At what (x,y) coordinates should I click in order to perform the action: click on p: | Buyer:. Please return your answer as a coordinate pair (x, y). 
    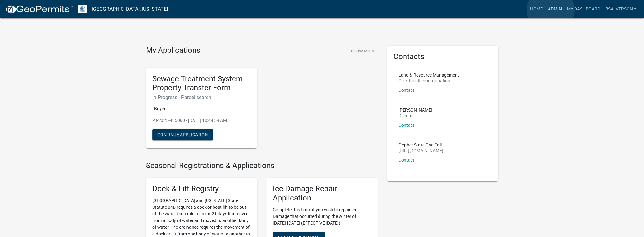
    Looking at the image, I should click on (202, 109).